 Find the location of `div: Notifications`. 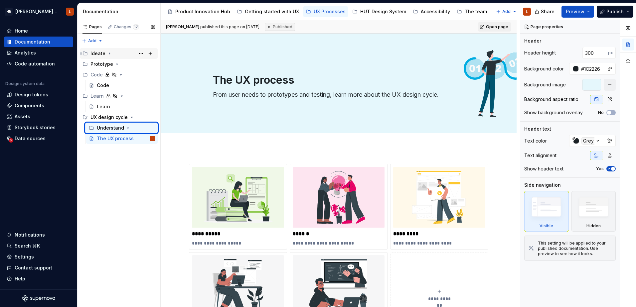

div: Notifications is located at coordinates (30, 235).